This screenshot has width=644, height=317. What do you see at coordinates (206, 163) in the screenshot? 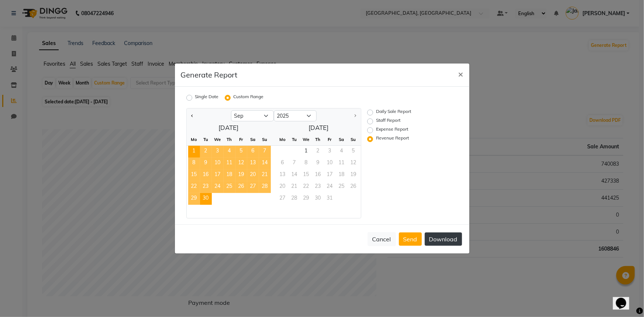
I see `span: 9` at bounding box center [206, 163].